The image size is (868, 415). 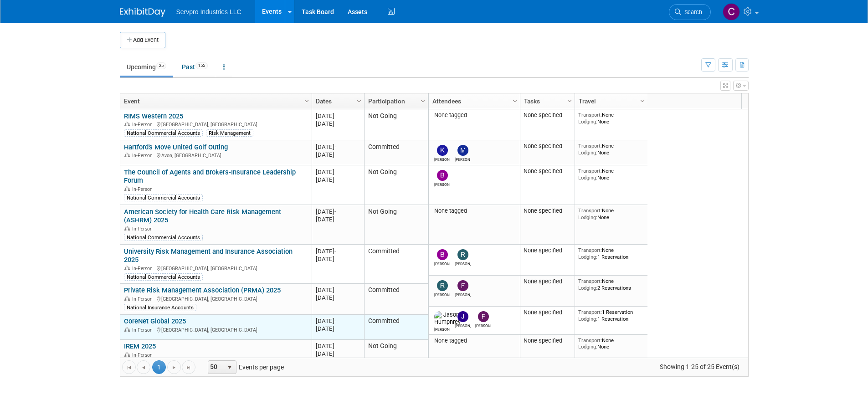 I want to click on a: IREM 2025, so click(x=140, y=346).